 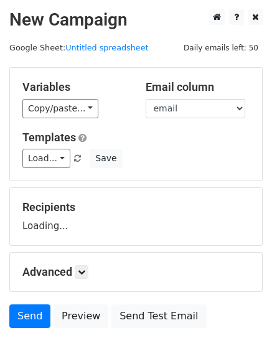 I want to click on small: Google Sheet:, so click(x=79, y=47).